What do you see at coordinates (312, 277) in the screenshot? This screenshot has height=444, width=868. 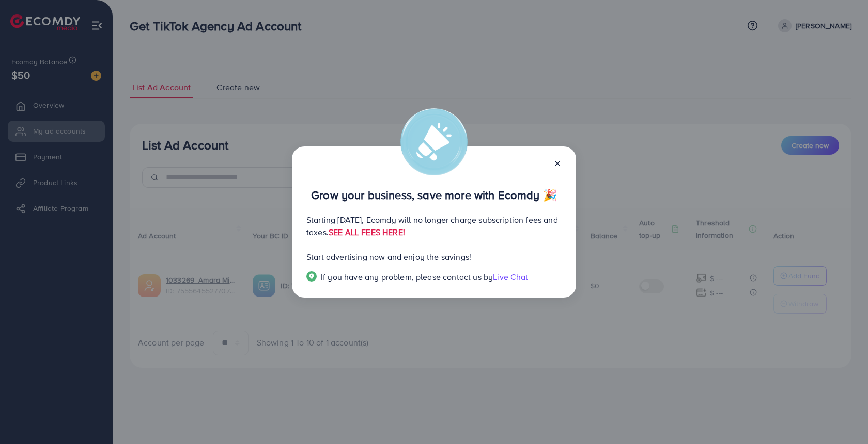 I see `img: Popup guide` at bounding box center [312, 277].